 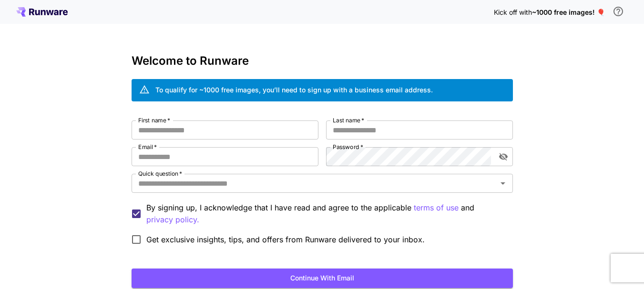 What do you see at coordinates (618, 11) in the screenshot?
I see `button: In order to qualify for free credit, you need to sign up with a business email address and click ...` at bounding box center [618, 11].